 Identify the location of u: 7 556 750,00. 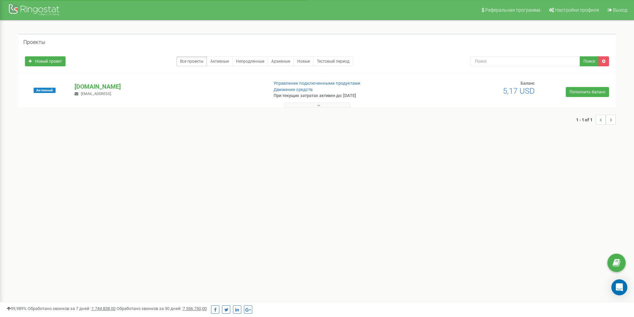
(195, 308).